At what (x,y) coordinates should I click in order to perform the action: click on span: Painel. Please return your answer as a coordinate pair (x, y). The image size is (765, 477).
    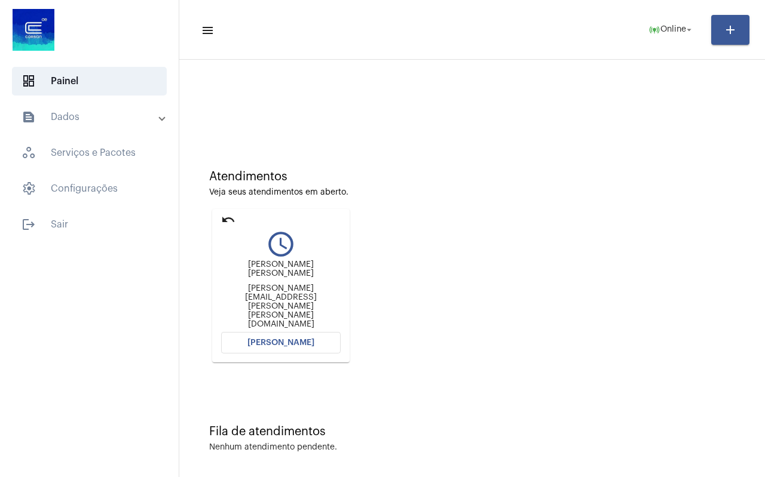
    Looking at the image, I should click on (89, 81).